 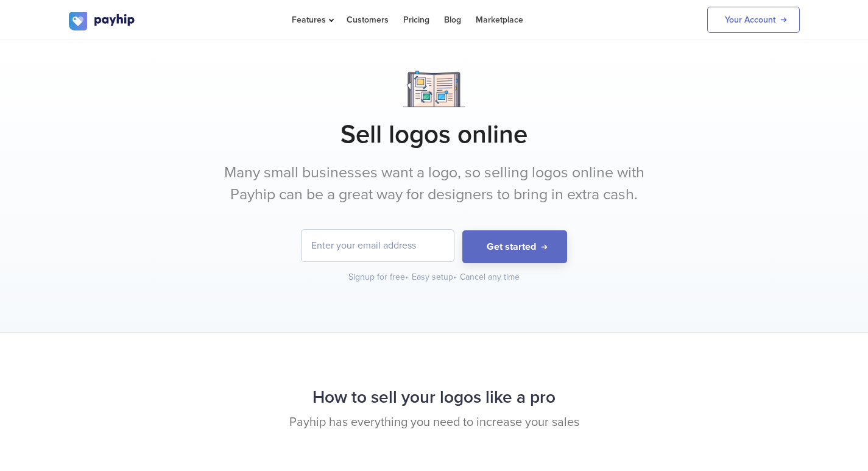 What do you see at coordinates (514, 247) in the screenshot?
I see `button: Get started` at bounding box center [514, 247].